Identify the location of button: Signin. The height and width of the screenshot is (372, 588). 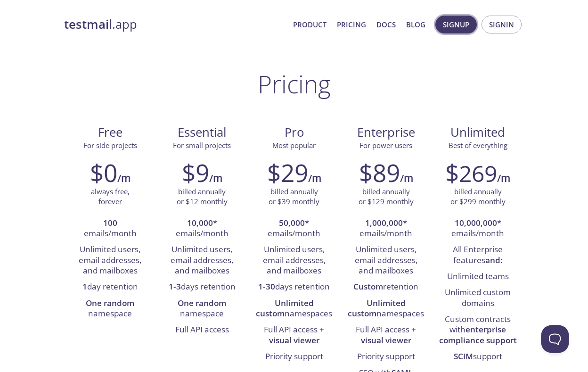
(501, 25).